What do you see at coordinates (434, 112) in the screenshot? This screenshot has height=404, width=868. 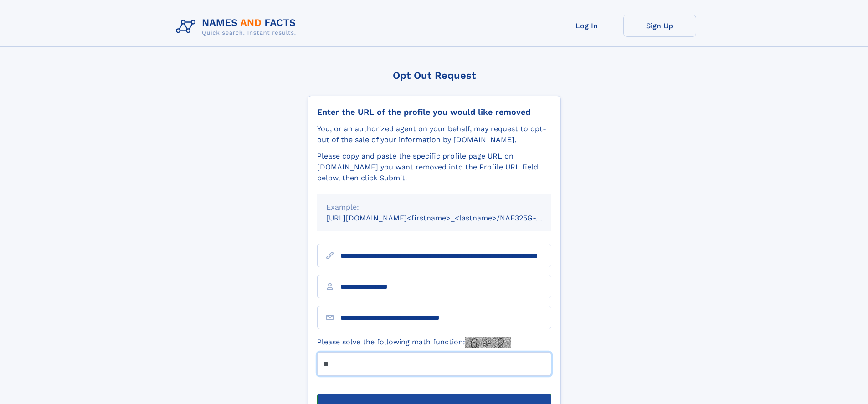 I see `div: Enter the URL of the profile you would like removed` at bounding box center [434, 112].